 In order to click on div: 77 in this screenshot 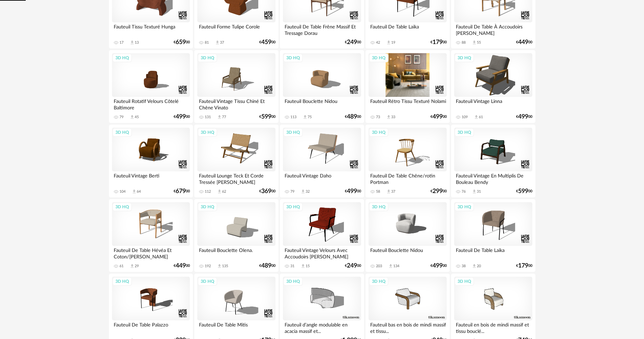, I will do `click(224, 117)`.